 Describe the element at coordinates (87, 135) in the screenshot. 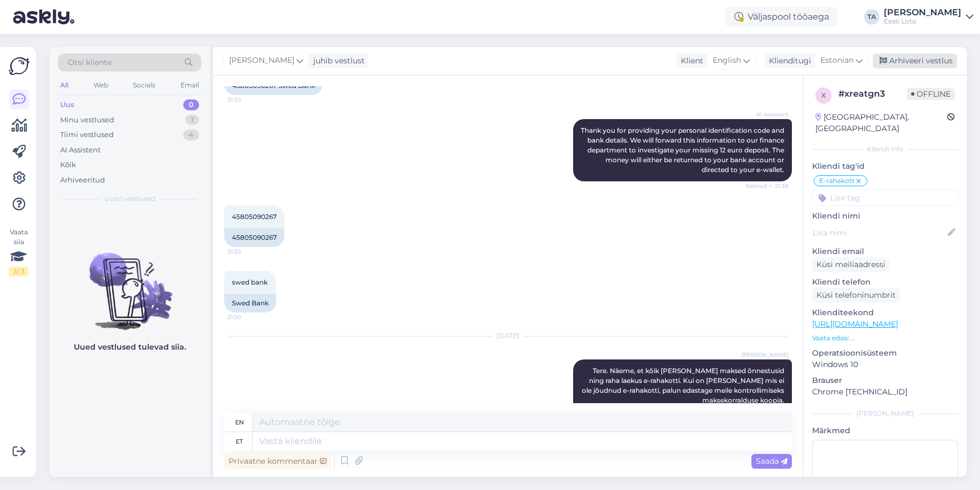

I see `div: Tiimi vestlused` at that location.